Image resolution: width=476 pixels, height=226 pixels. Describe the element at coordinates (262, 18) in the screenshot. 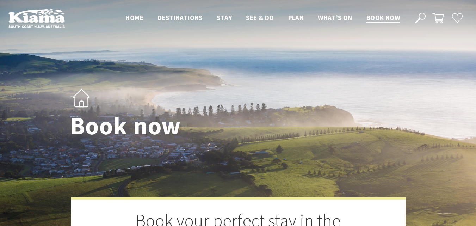

I see `nav: Main Menu` at that location.